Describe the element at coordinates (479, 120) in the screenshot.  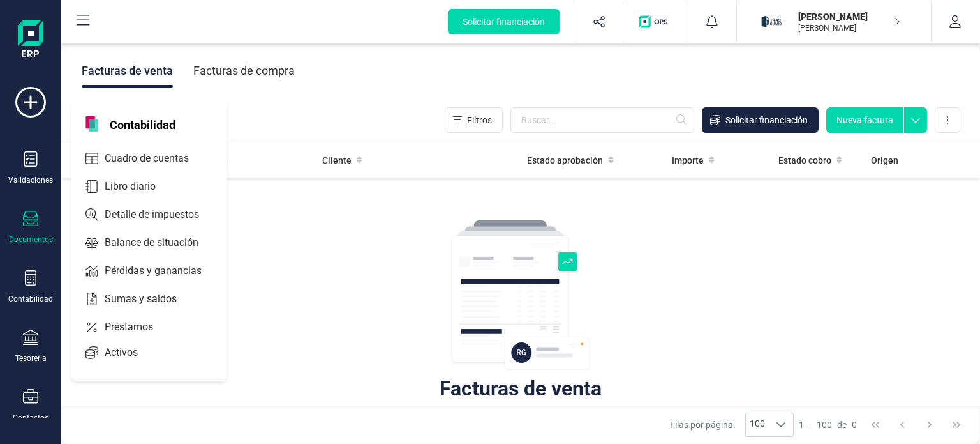
I see `span: Filtros` at that location.